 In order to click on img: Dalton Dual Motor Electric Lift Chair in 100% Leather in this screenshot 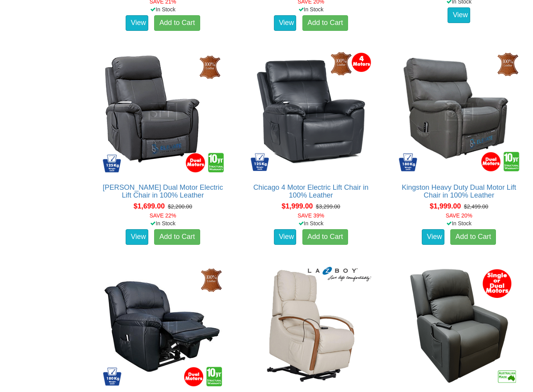, I will do `click(162, 112)`.